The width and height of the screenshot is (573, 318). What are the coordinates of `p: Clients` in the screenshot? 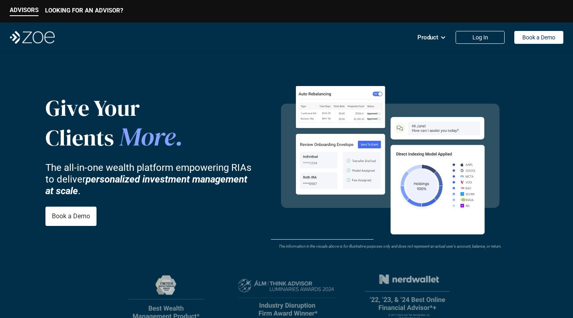 It's located at (149, 137).